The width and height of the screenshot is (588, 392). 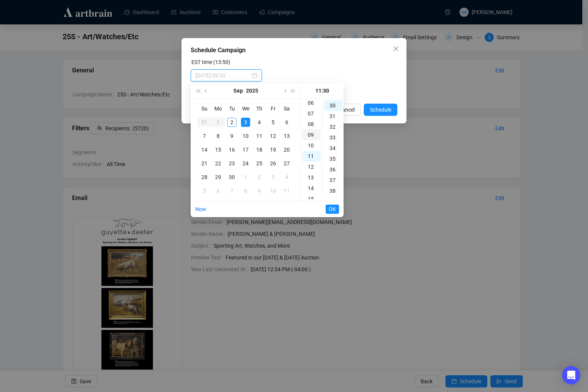 What do you see at coordinates (260, 177) in the screenshot?
I see `td: 2025-10-02` at bounding box center [260, 177].